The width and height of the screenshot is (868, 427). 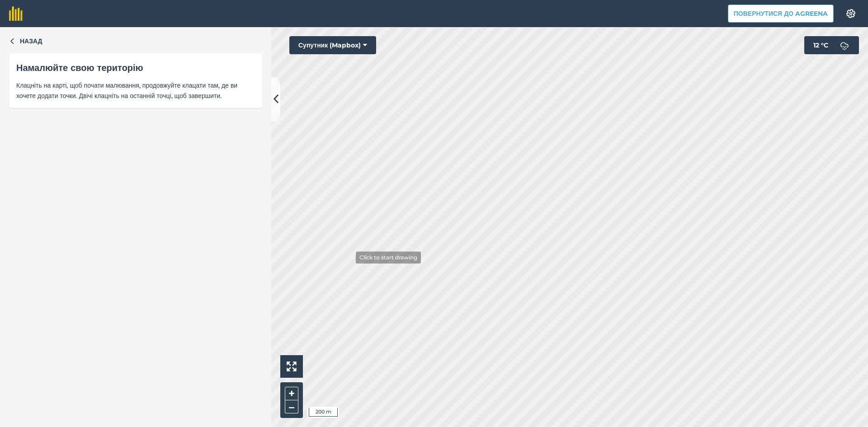 I want to click on img: A cog icon, so click(x=852, y=14).